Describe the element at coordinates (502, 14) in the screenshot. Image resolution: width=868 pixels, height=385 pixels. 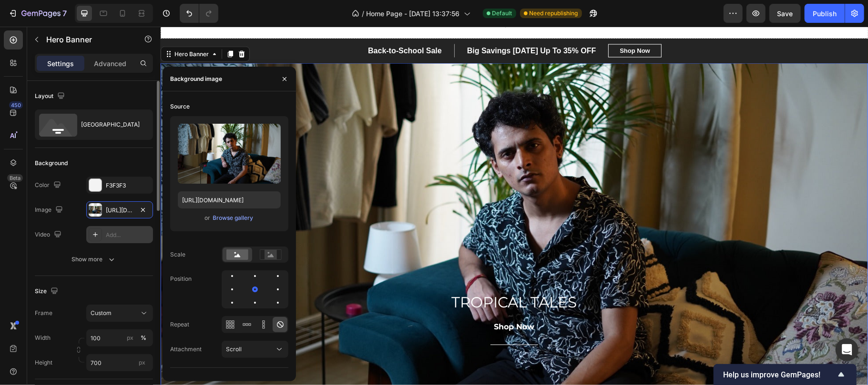
I see `span: Default` at that location.